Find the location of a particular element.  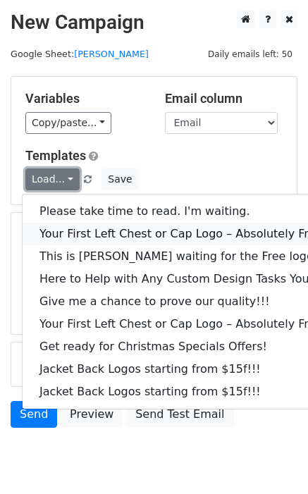

a: Daily emails left: 50 is located at coordinates (250, 54).